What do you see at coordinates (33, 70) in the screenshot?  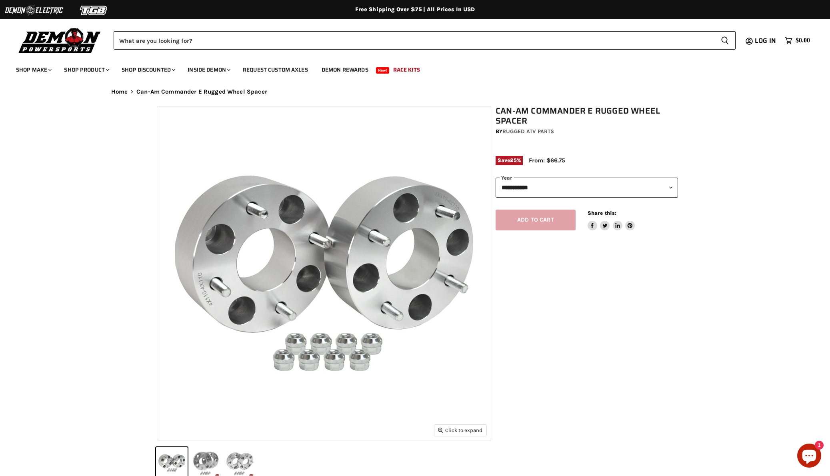 I see `a: Shop Make` at bounding box center [33, 70].